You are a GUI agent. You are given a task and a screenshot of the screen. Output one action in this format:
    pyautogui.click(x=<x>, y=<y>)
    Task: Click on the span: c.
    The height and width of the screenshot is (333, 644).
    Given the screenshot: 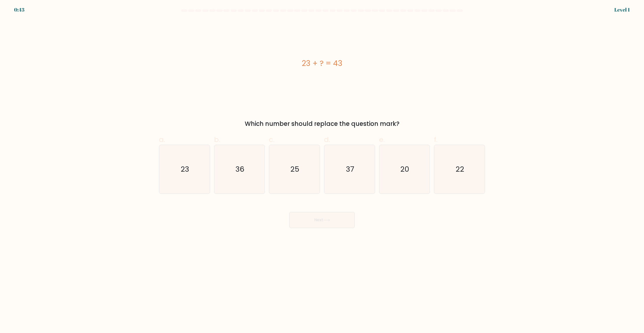 What is the action you would take?
    pyautogui.click(x=272, y=140)
    